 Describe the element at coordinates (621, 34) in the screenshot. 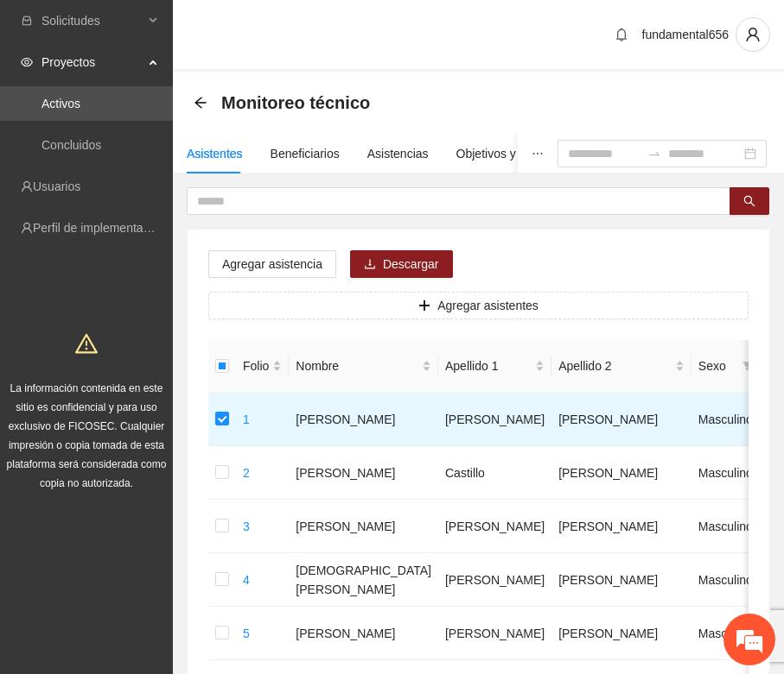

I see `button: bell` at that location.